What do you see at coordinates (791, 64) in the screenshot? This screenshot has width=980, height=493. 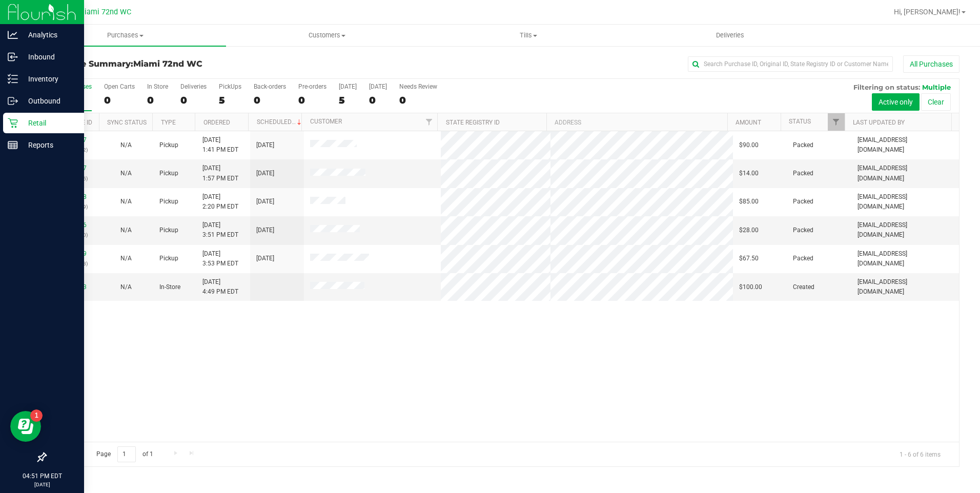 I see `input: Search Purchase ID, Original ID, State Registry ID or Customer Name...` at bounding box center [791, 64].